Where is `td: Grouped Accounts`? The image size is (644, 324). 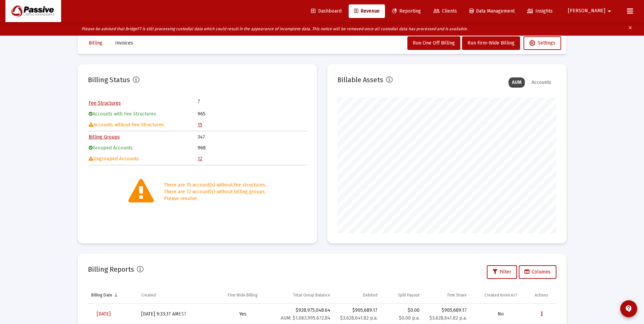
td: Grouped Accounts is located at coordinates (143, 148).